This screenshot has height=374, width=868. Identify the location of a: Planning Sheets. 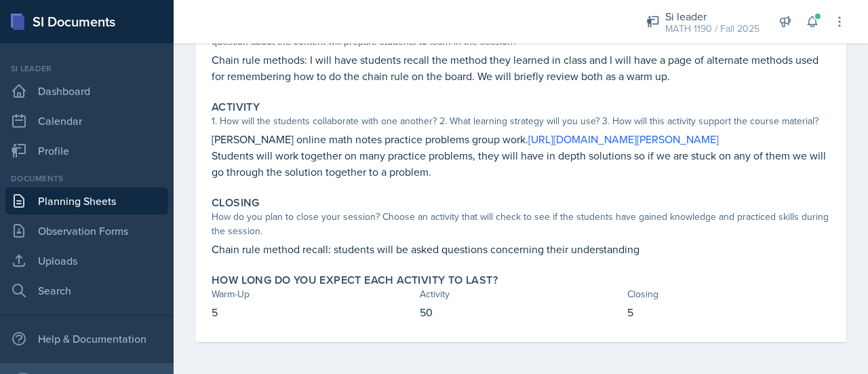
(87, 201).